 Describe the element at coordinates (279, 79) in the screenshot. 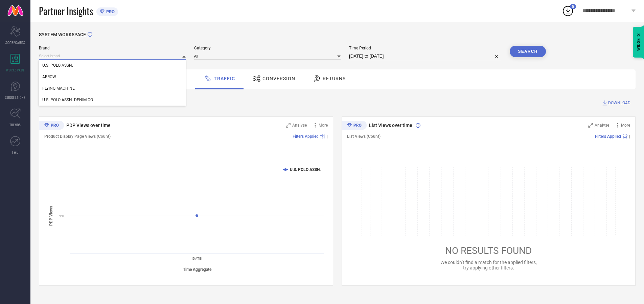

I see `span: Conversion` at that location.